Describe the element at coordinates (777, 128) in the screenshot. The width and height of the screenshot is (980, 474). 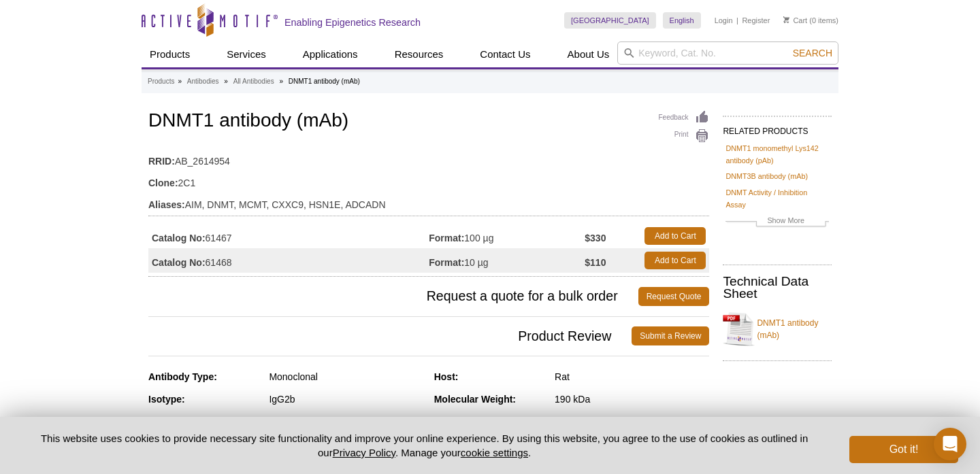
I see `h2: RELATED PRODUCTS` at that location.